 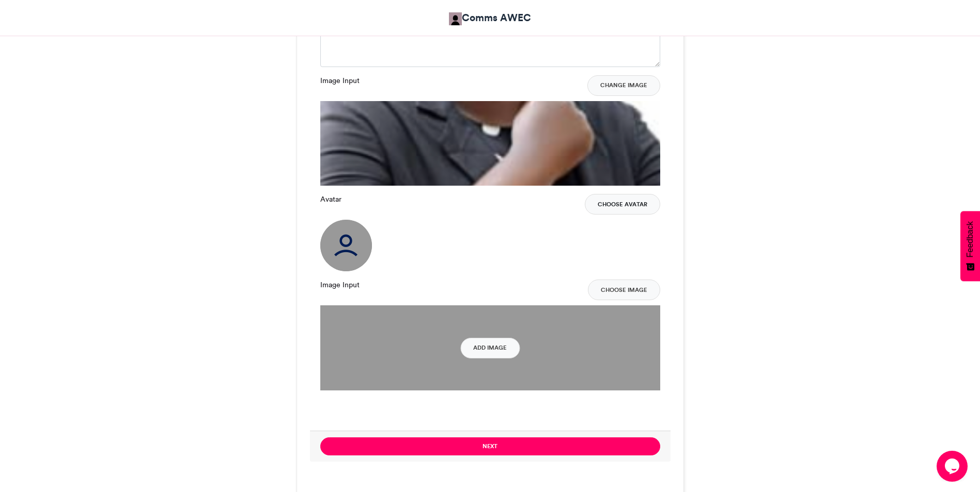 What do you see at coordinates (346, 246) in the screenshot?
I see `img: user_circle.png` at bounding box center [346, 246].